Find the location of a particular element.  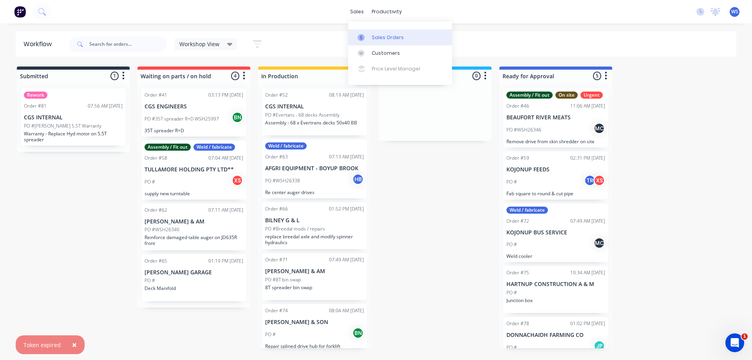

p: PO #35T spreader R+D WSH25997 is located at coordinates (182, 119).